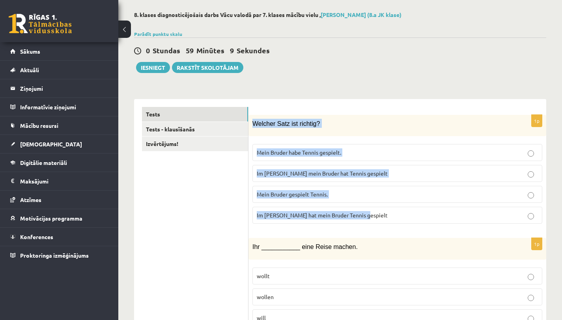 This screenshot has height=320, width=562. What do you see at coordinates (195, 129) in the screenshot?
I see `a: Tests - klausīšanās` at bounding box center [195, 129].